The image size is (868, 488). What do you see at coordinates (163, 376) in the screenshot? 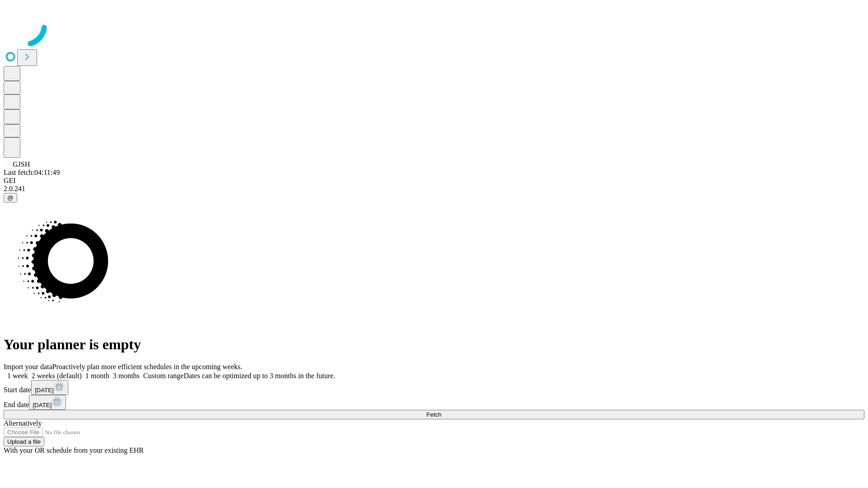
I see `span: Custom range` at bounding box center [163, 376].